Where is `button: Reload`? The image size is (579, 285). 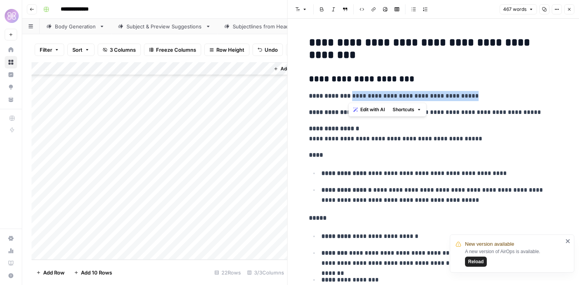 button: Reload is located at coordinates (476, 262).